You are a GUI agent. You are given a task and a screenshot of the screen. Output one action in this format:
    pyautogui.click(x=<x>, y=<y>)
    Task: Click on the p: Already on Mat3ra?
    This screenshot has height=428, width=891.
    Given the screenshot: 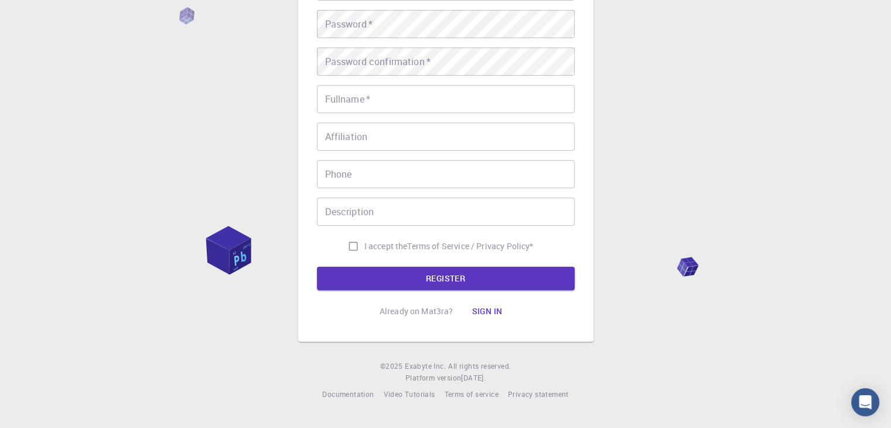 What is the action you would take?
    pyautogui.click(x=417, y=311)
    